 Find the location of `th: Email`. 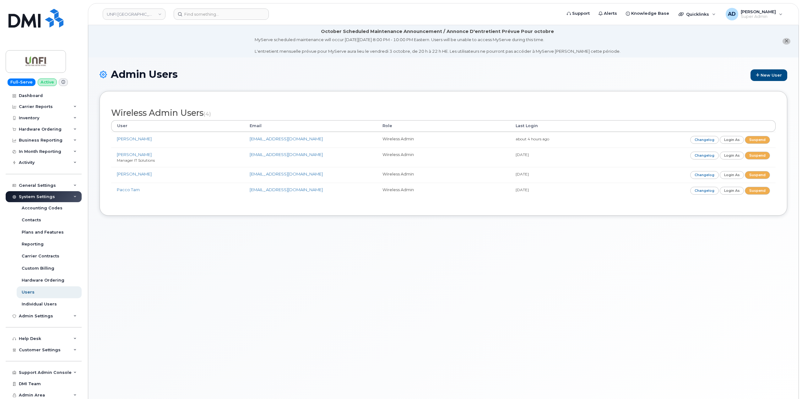

th: Email is located at coordinates (310, 126).